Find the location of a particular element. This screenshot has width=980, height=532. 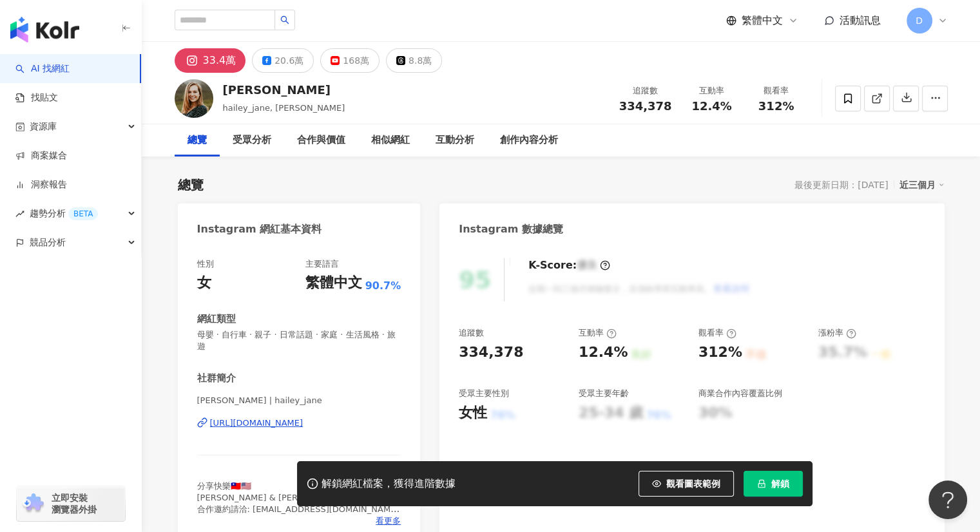

div: 近三個月 is located at coordinates (922, 185).